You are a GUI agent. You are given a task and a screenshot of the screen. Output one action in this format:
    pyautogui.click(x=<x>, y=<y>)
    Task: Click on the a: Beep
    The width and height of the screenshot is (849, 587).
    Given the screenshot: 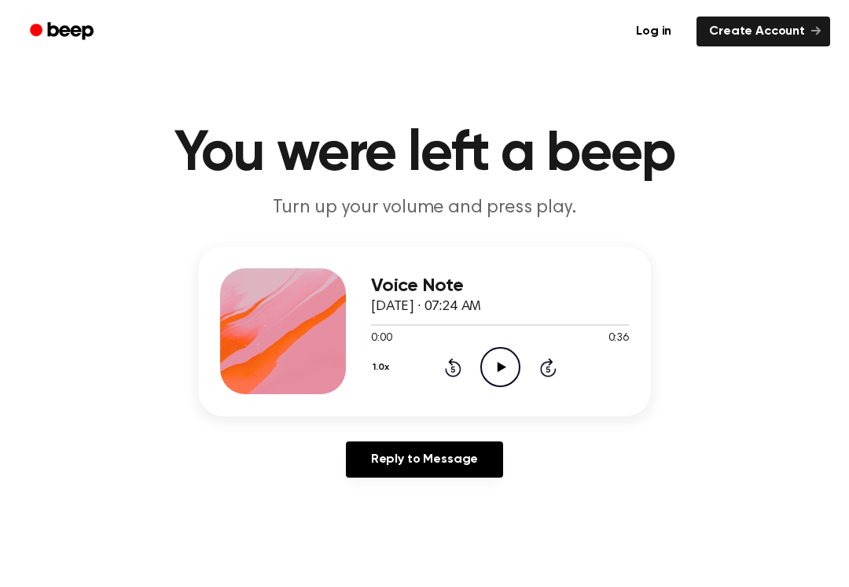 What is the action you would take?
    pyautogui.click(x=63, y=31)
    